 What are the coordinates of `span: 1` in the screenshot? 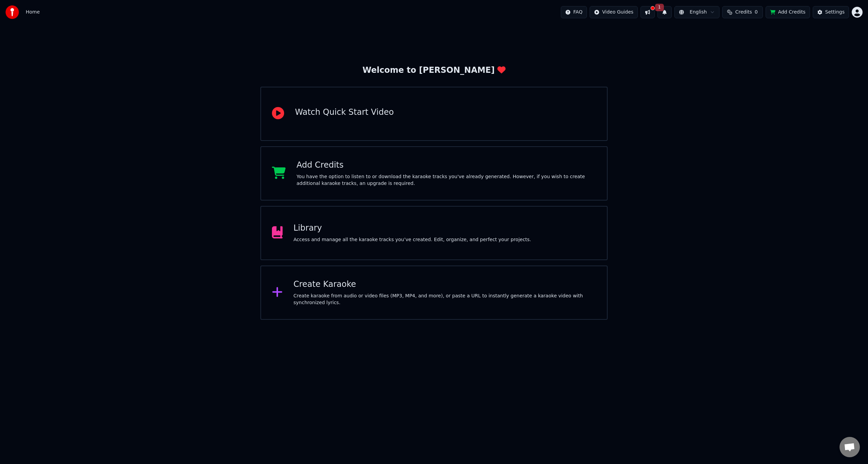 It's located at (659, 7).